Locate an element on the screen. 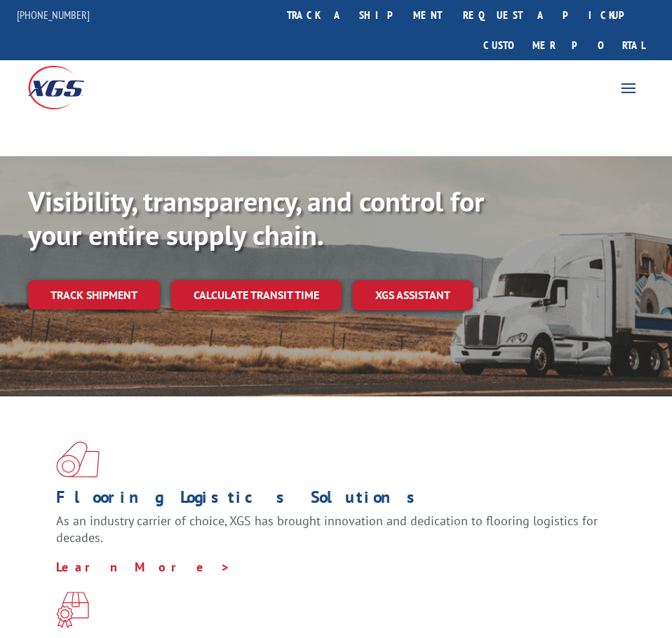 The image size is (672, 638). a: Learn More > is located at coordinates (143, 567).